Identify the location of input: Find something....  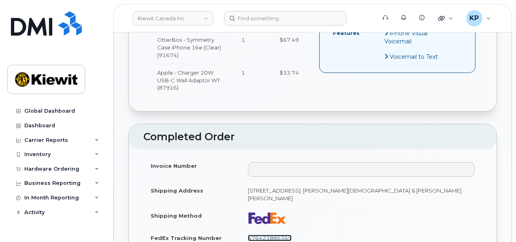
(285, 18).